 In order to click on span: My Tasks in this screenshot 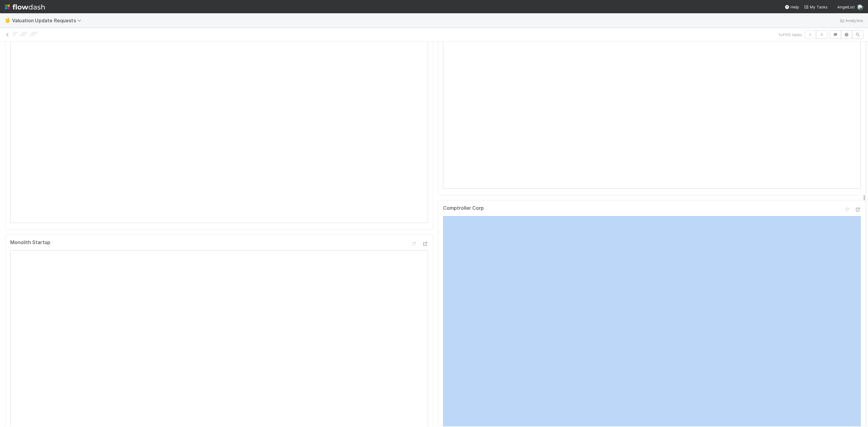, I will do `click(816, 7)`.